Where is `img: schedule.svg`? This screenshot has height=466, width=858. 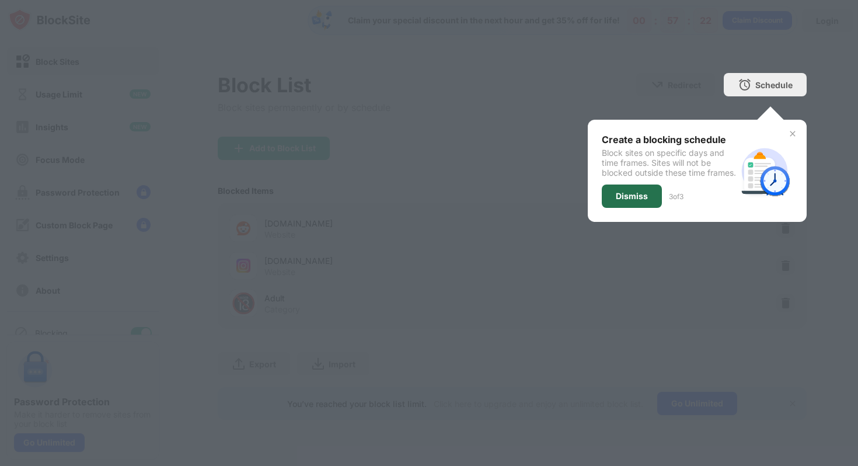 img: schedule.svg is located at coordinates (764, 171).